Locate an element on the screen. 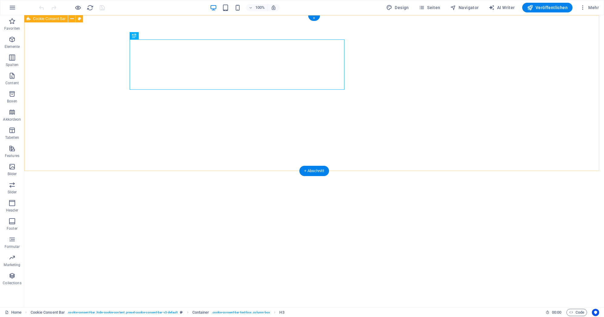 The image size is (604, 317). button: Veröffentlichen is located at coordinates (548, 8).